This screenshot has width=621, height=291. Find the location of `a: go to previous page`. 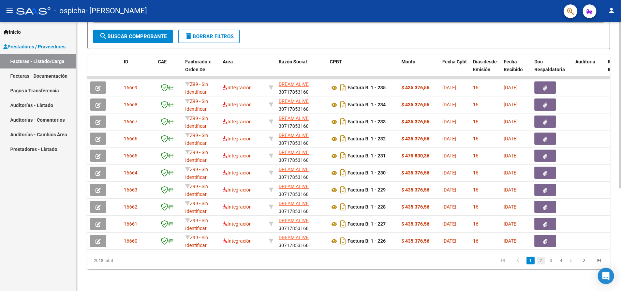

a: go to previous page is located at coordinates (518, 261).